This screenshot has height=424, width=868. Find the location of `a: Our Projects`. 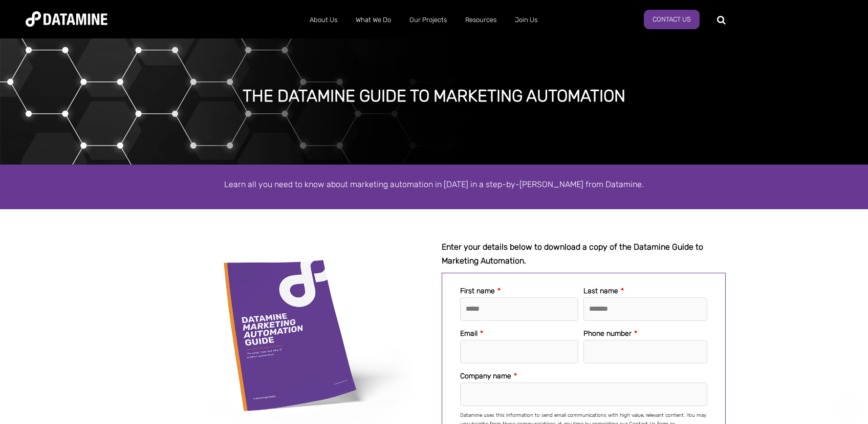

a: Our Projects is located at coordinates (428, 20).